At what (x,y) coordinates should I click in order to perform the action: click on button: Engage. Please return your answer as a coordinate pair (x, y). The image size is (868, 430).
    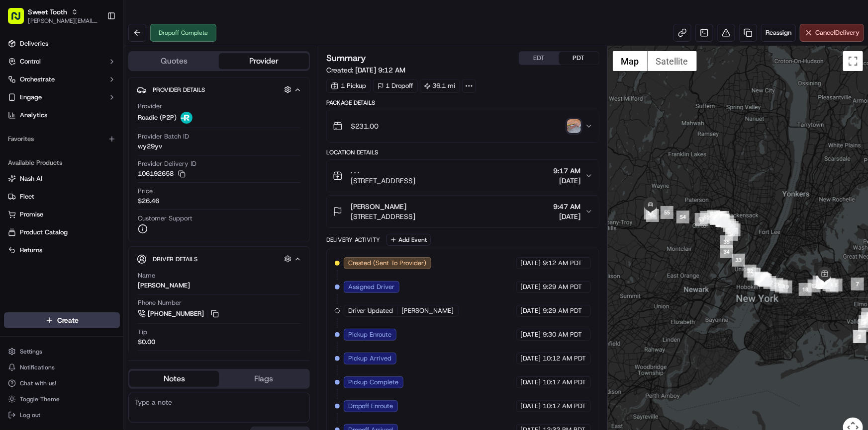
    Looking at the image, I should click on (62, 97).